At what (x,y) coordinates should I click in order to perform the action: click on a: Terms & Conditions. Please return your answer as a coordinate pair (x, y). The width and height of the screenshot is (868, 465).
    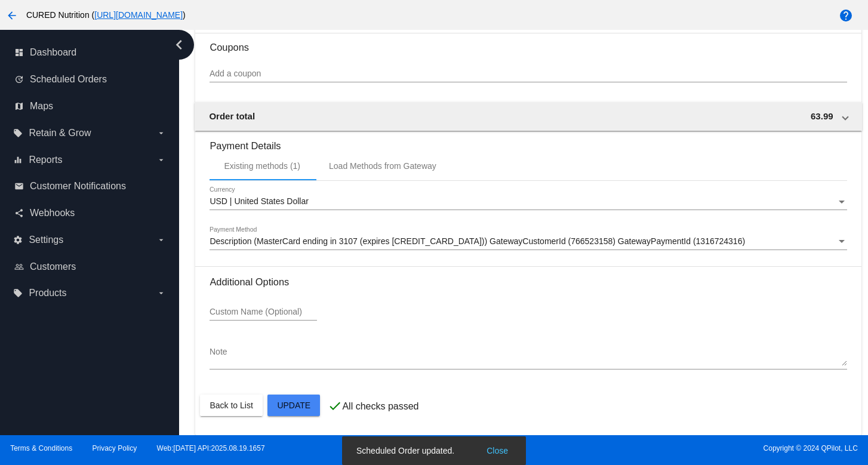
    Looking at the image, I should click on (41, 448).